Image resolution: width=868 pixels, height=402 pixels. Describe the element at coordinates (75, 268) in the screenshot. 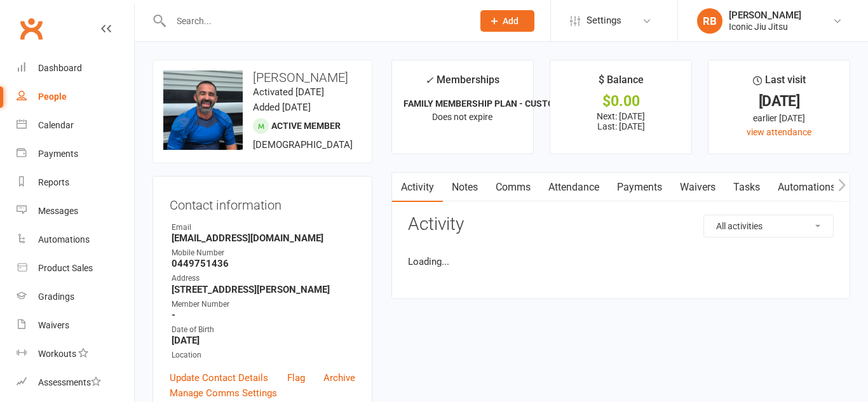

I see `a: Product Sales` at that location.